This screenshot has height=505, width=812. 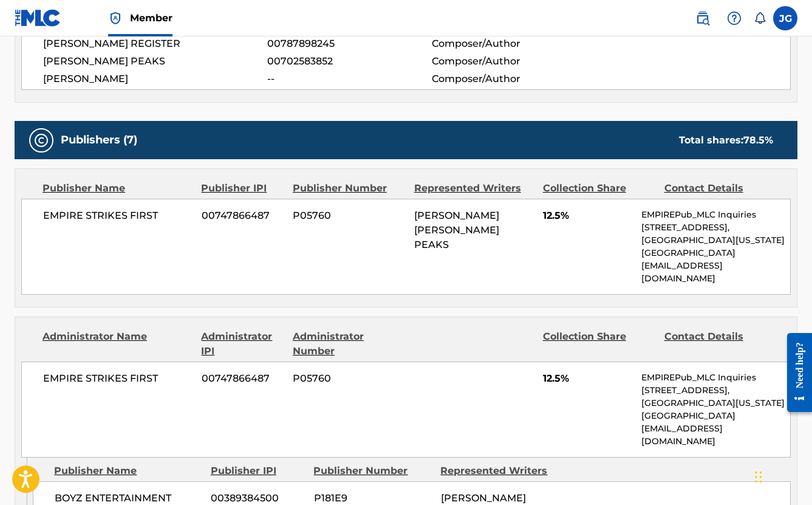 I want to click on img: search, so click(x=703, y=18).